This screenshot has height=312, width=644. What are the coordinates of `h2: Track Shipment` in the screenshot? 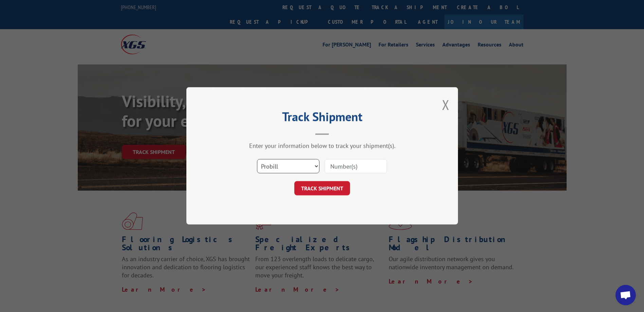 It's located at (322, 119).